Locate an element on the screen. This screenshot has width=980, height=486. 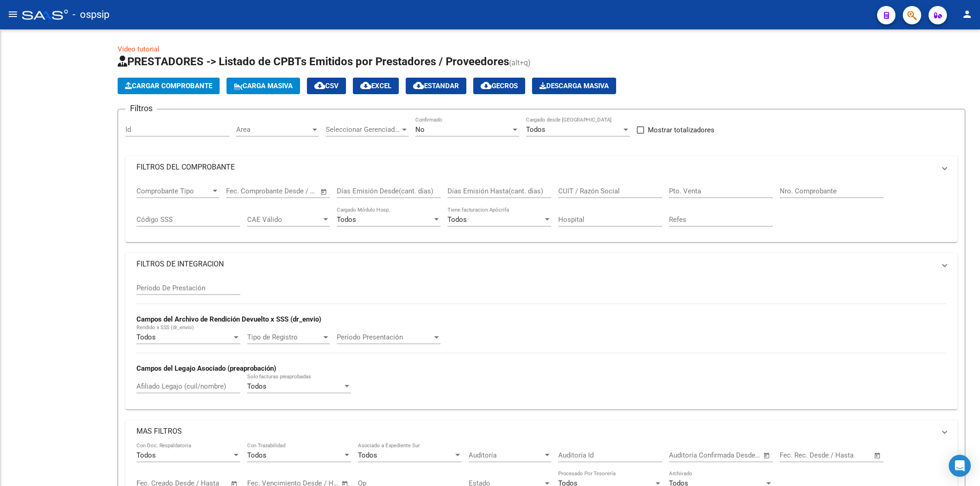
strong: Campos del Archivo de Rendición Devuelto x SSS (dr_envio) is located at coordinates (229, 319).